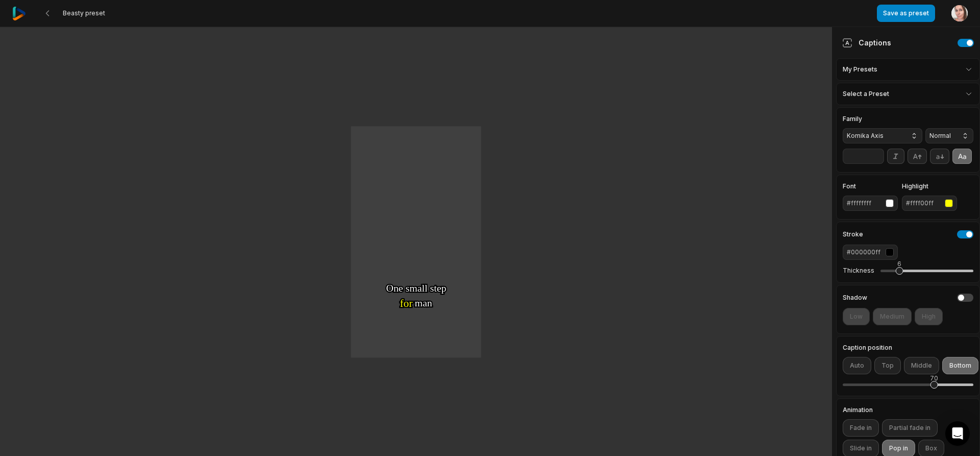 The width and height of the screenshot is (980, 456). What do you see at coordinates (882, 119) in the screenshot?
I see `label: Family` at bounding box center [882, 119].